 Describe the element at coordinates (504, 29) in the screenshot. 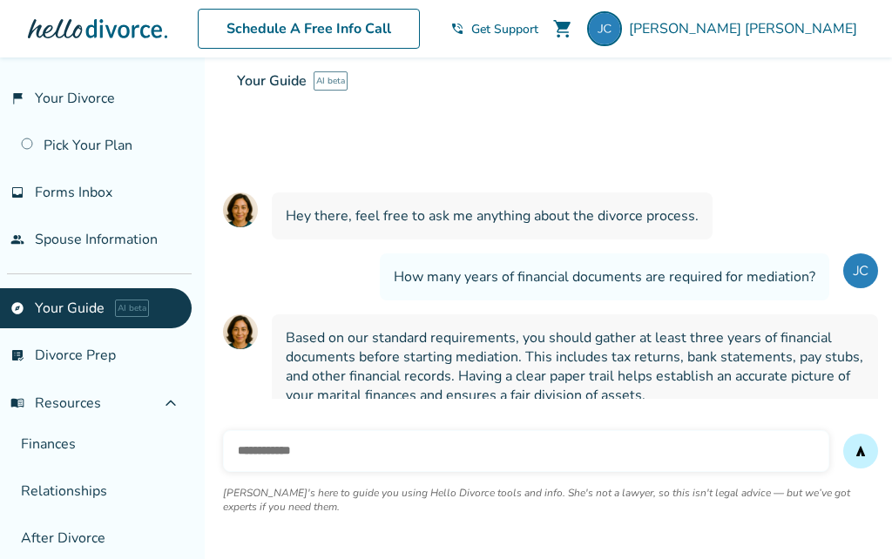

I see `span: Get Support` at that location.